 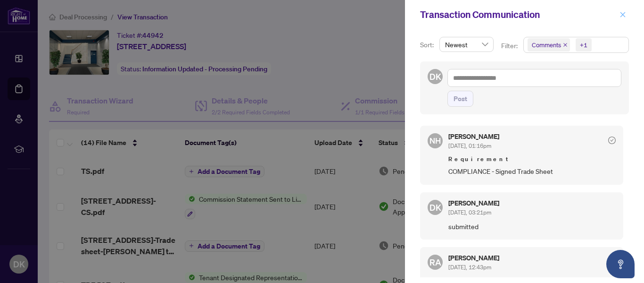 I want to click on div: Transaction Communication, so click(x=519, y=15).